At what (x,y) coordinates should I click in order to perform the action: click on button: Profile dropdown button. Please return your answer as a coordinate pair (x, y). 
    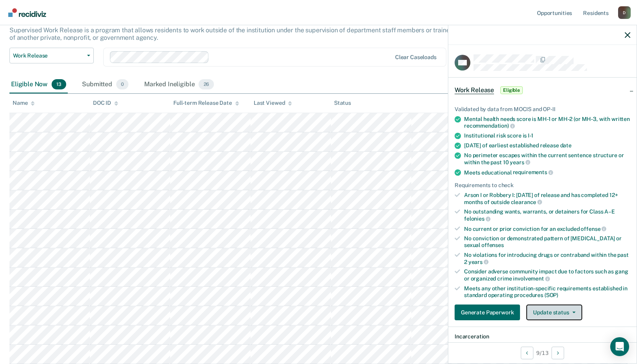
    Looking at the image, I should click on (625, 12).